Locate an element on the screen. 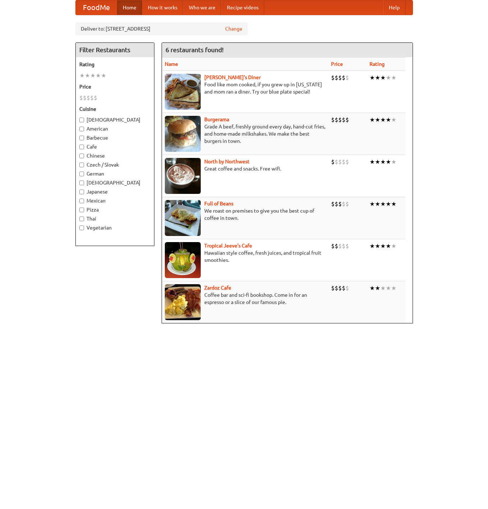  img: sallys.jpg is located at coordinates (183, 92).